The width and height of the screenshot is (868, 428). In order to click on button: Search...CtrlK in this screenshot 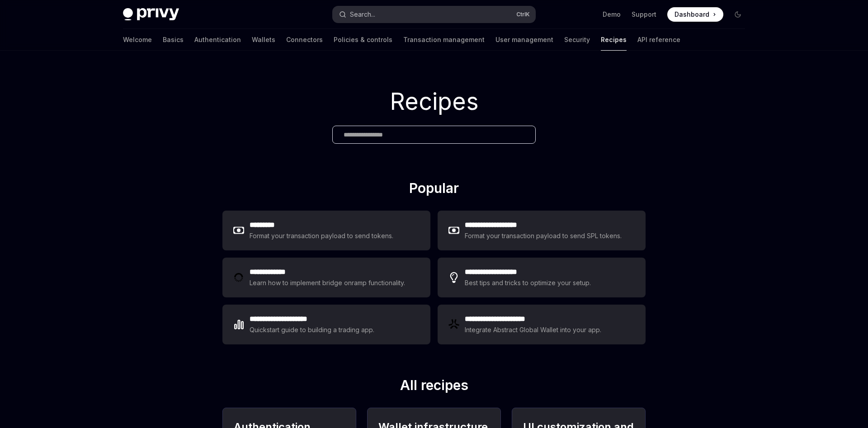, I will do `click(434, 14)`.